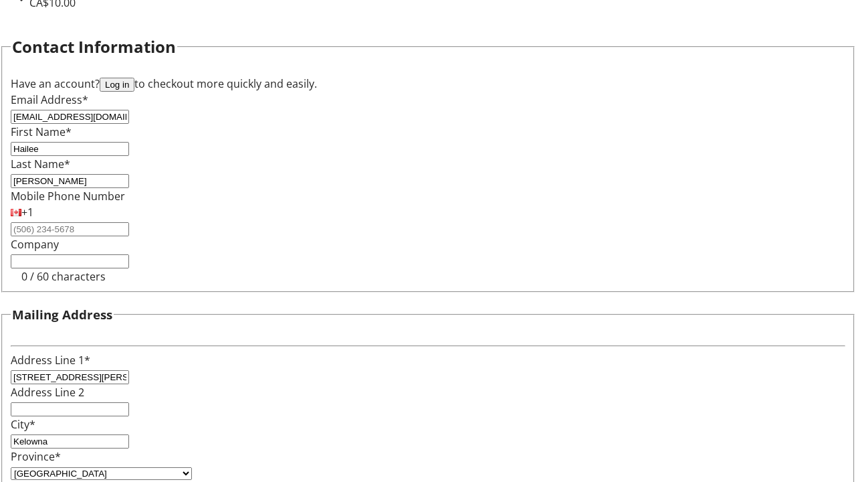 The height and width of the screenshot is (482, 856). What do you see at coordinates (50, 360) in the screenshot?
I see `label: Address Line 1*` at bounding box center [50, 360].